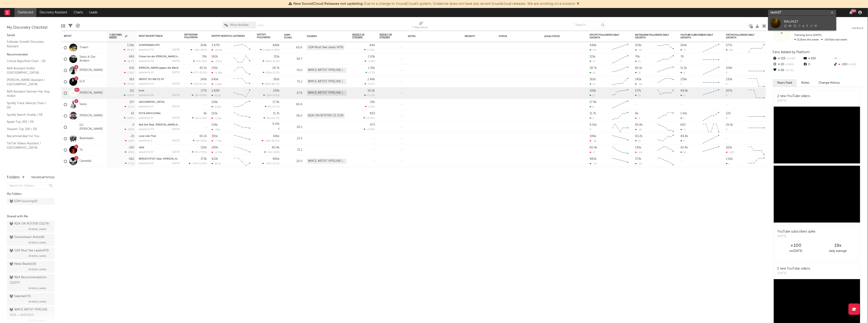  Describe the element at coordinates (326, 82) in the screenshot. I see `div: WMCE ARTIST PIPELINE (ADA + A&R) (682)` at that location.